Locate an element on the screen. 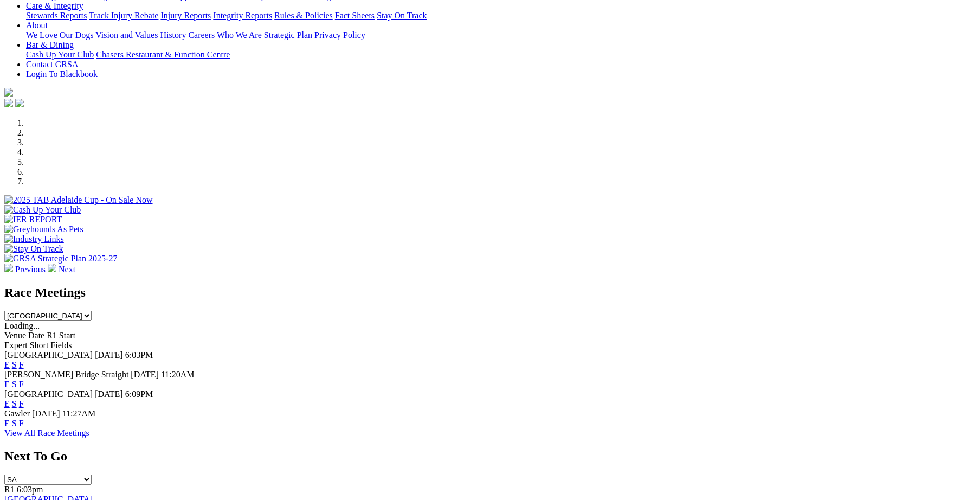 The height and width of the screenshot is (500, 980). span: Date is located at coordinates (36, 335).